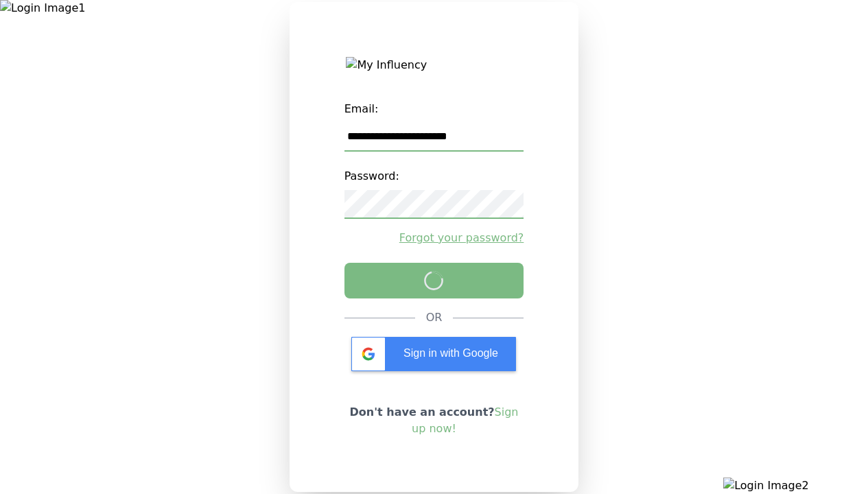  What do you see at coordinates (434, 318) in the screenshot?
I see `div: OR` at bounding box center [434, 318].